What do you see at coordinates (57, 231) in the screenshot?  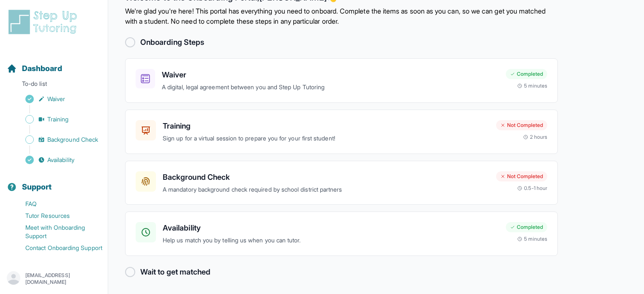 I see `a: Meet with Onboarding Support` at bounding box center [57, 231].